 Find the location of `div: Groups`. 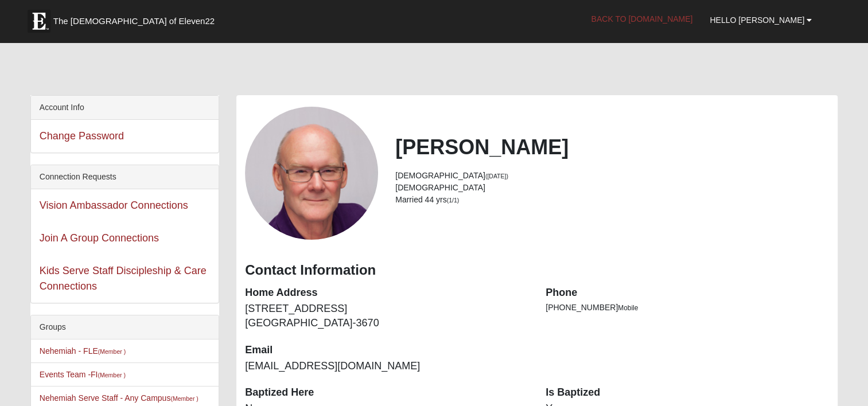

div: Groups is located at coordinates (124, 328).